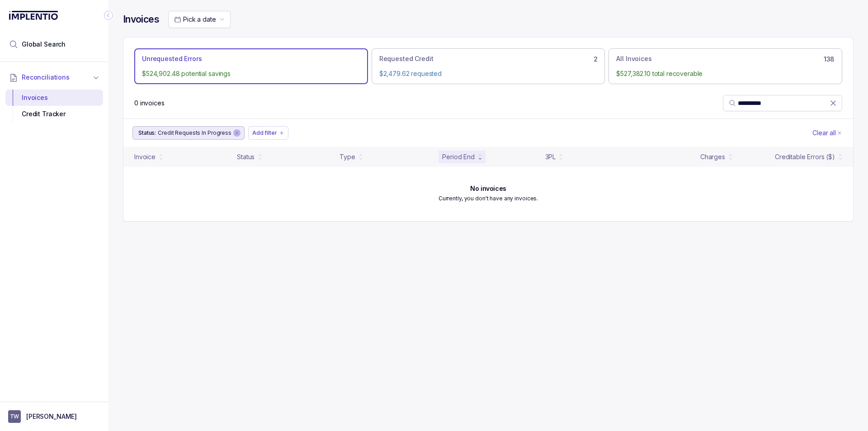 This screenshot has height=431, width=868. Describe the element at coordinates (149, 103) in the screenshot. I see `div: Remaining page entries` at that location.